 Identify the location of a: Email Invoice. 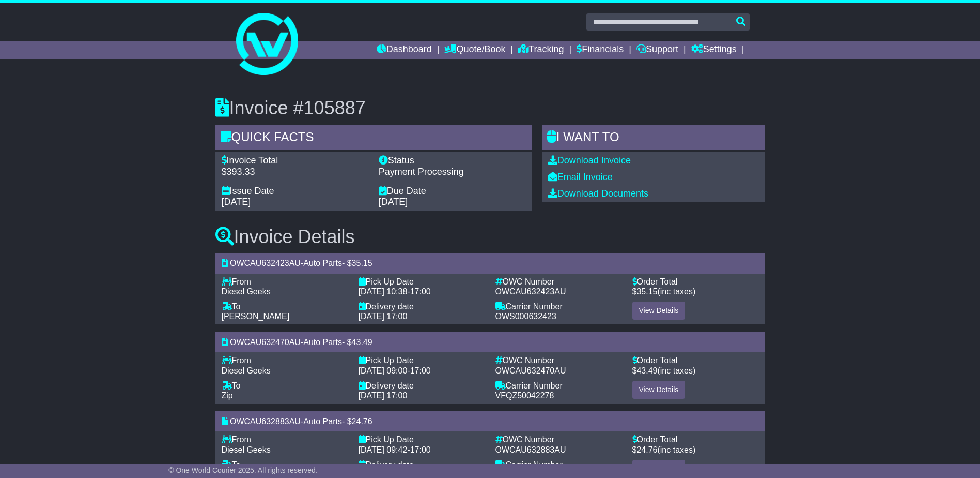
(580, 177).